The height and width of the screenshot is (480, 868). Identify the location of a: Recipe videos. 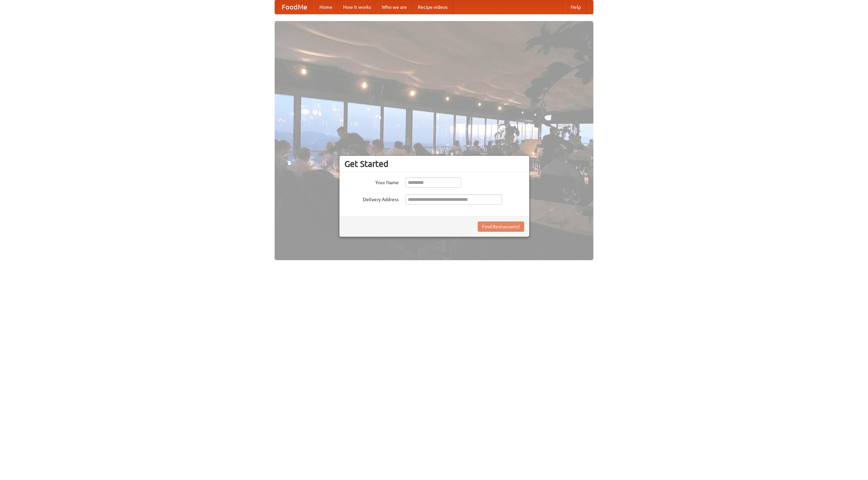
(433, 7).